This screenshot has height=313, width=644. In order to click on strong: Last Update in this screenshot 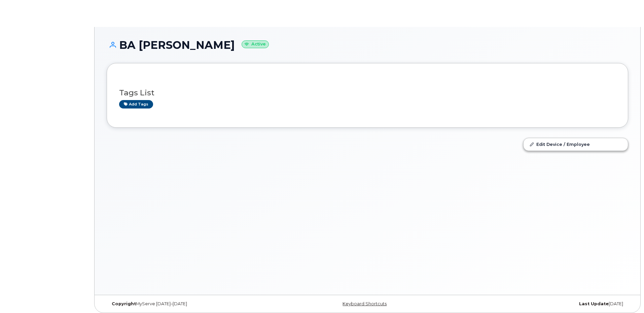, I will do `click(593, 303)`.